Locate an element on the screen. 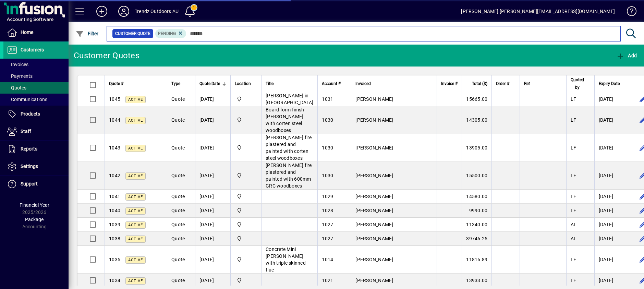 This screenshot has width=644, height=289. div: Location is located at coordinates (246, 83).